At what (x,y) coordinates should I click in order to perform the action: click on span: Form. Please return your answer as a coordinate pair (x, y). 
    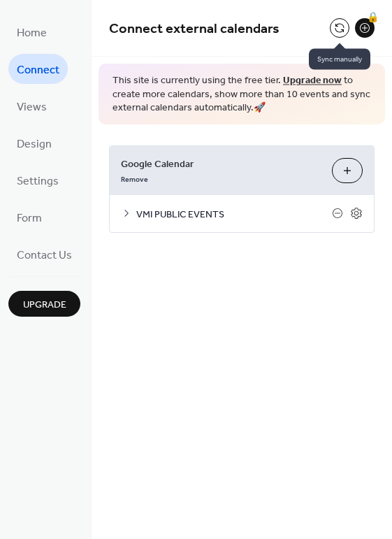
    Looking at the image, I should click on (29, 218).